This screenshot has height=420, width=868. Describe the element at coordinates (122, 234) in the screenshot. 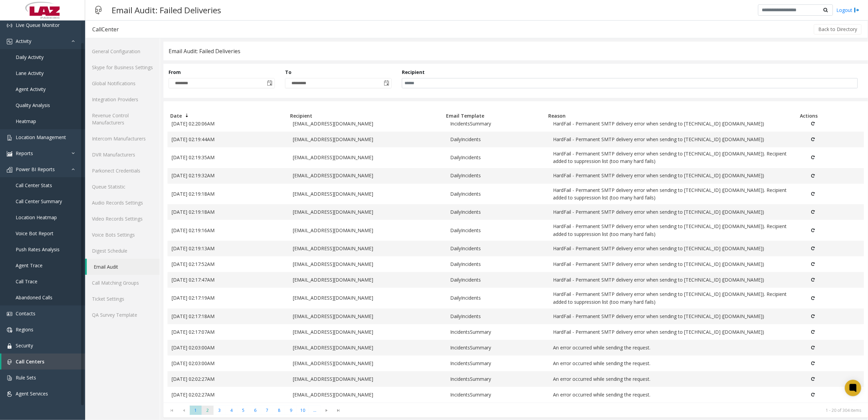

I see `a: Voice Bots Settings` at that location.